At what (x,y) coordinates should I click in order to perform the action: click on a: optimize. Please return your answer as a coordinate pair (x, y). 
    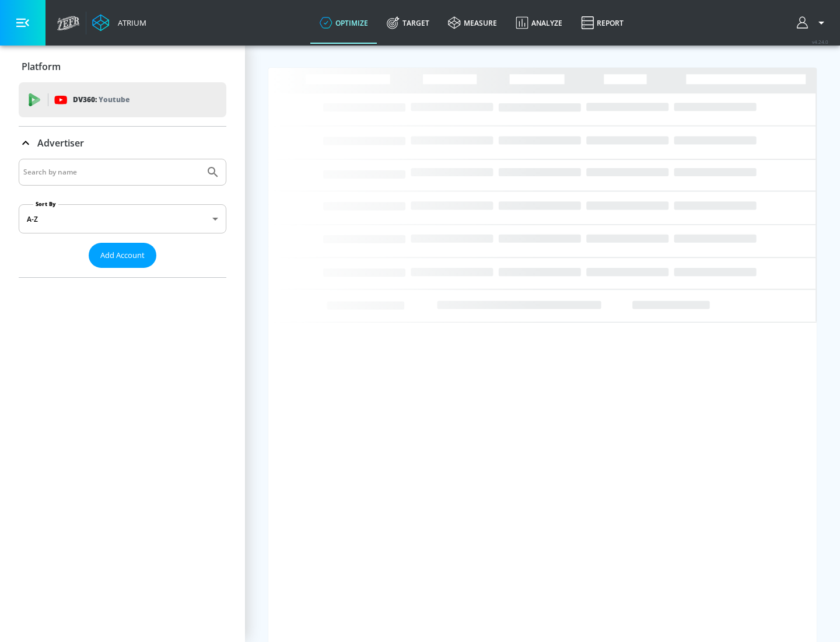
    Looking at the image, I should click on (344, 23).